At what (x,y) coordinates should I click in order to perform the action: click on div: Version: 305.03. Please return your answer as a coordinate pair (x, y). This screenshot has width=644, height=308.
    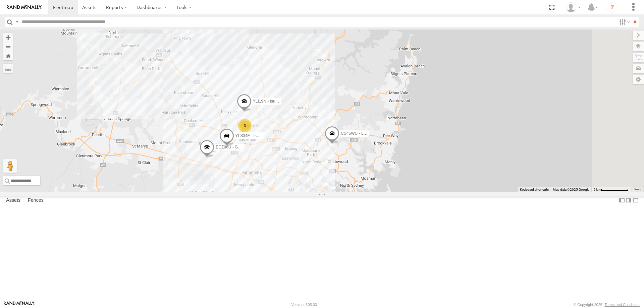
    Looking at the image, I should click on (304, 305).